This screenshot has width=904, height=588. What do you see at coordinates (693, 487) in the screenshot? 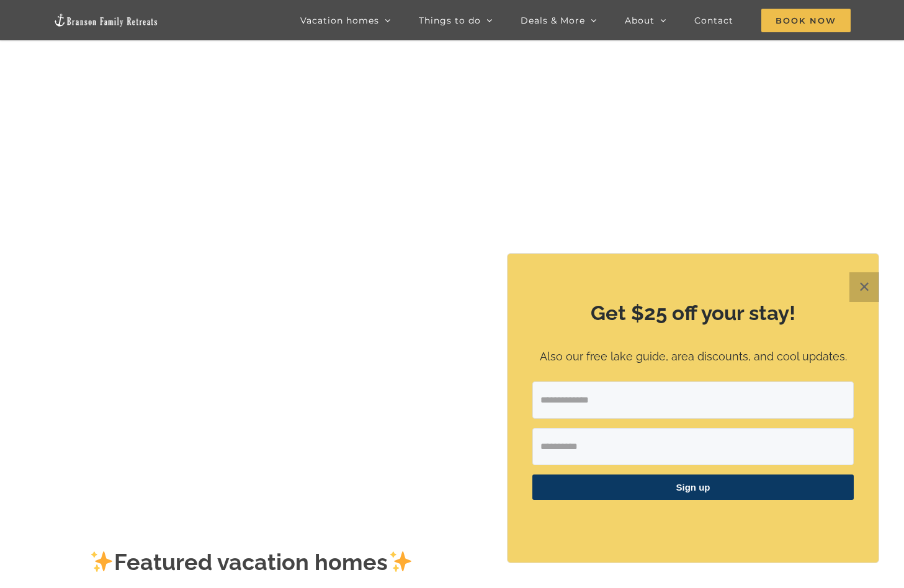
I see `span: Sign up` at bounding box center [693, 487].